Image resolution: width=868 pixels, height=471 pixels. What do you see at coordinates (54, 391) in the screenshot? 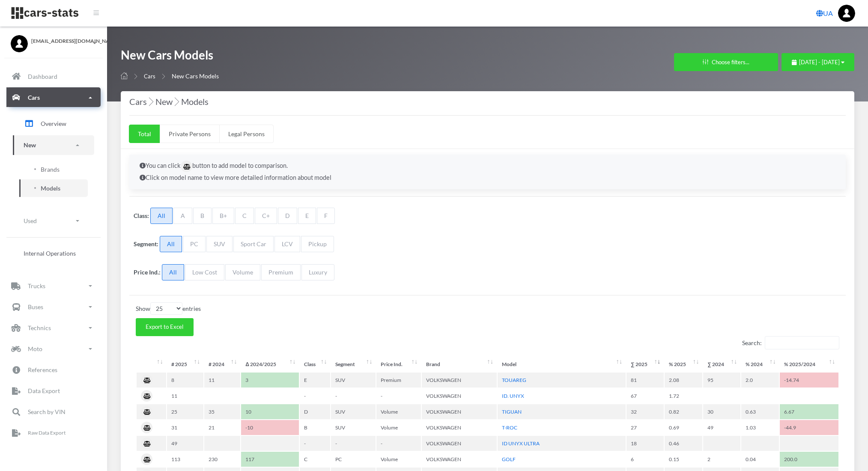
I see `a: Data Export` at bounding box center [54, 391].